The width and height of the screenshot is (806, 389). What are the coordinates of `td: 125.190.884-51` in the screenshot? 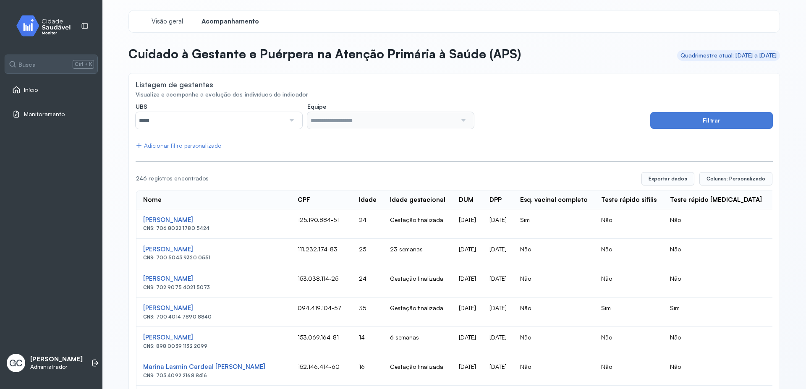 It's located at (322, 224).